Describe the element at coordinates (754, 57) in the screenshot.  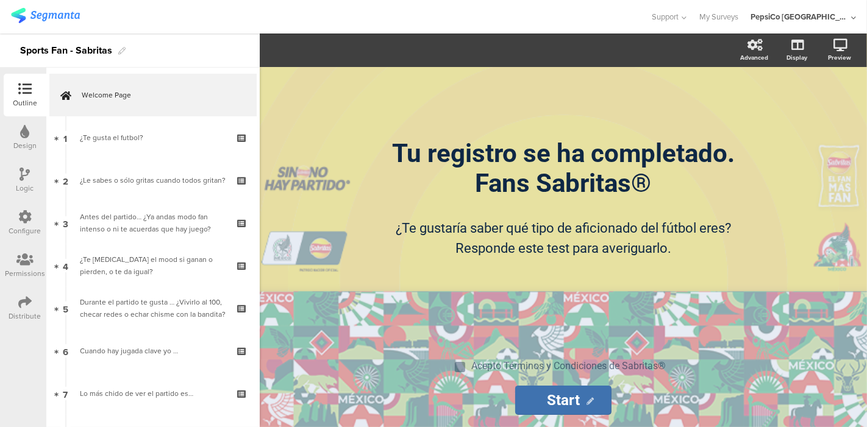
I see `div: Advanced` at that location.